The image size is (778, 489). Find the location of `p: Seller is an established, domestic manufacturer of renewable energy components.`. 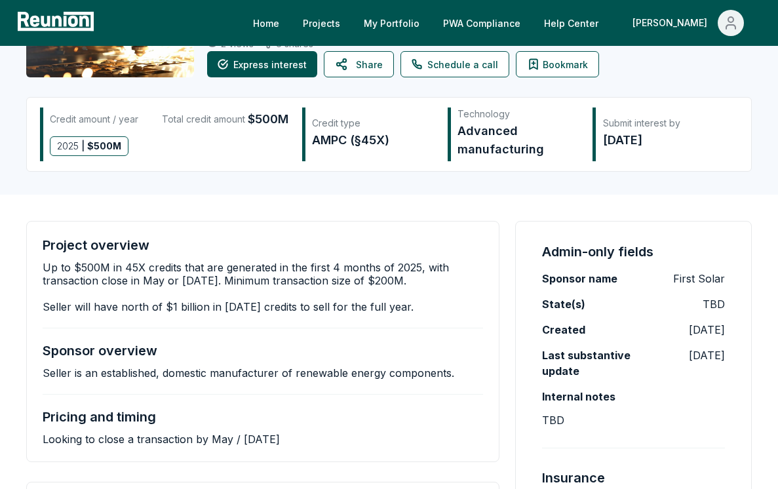

p: Seller is an established, domestic manufacturer of renewable energy components. is located at coordinates (248, 373).